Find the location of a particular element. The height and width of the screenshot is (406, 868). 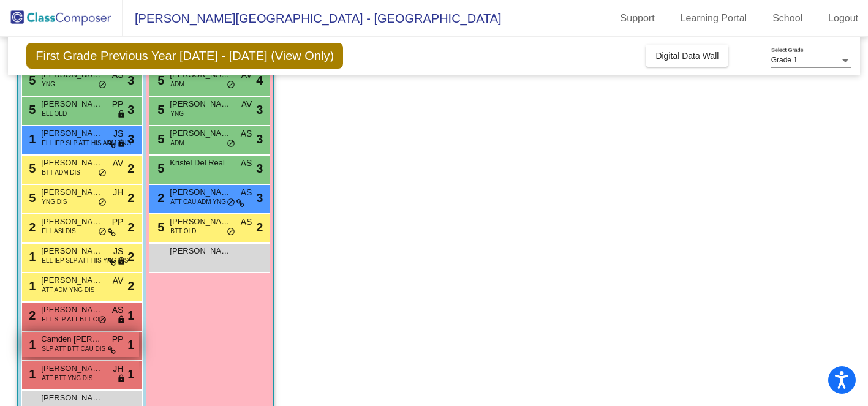

span: Grade 1 is located at coordinates (784, 60).